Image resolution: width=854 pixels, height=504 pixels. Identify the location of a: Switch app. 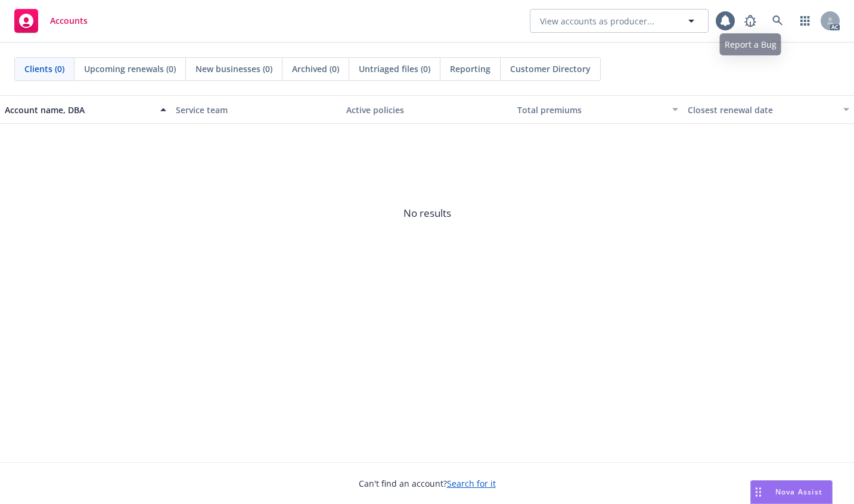
(805, 21).